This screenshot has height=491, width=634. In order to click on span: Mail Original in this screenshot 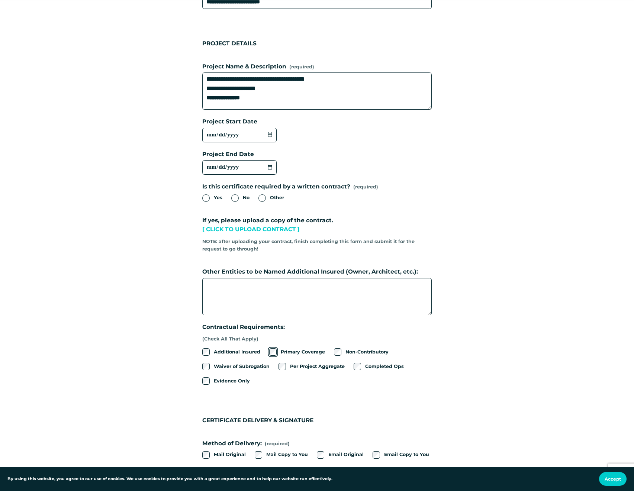, I will do `click(230, 455)`.